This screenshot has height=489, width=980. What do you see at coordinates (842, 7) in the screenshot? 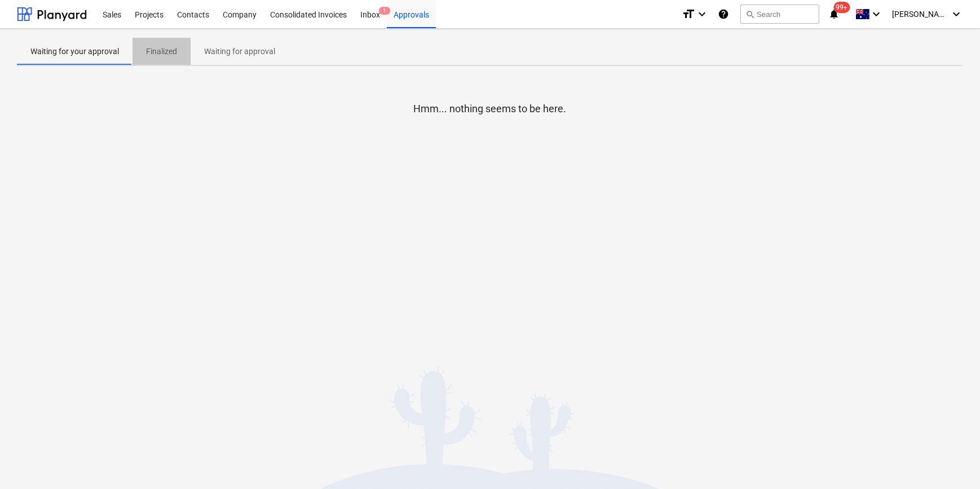
I see `span: 99+` at bounding box center [842, 7].